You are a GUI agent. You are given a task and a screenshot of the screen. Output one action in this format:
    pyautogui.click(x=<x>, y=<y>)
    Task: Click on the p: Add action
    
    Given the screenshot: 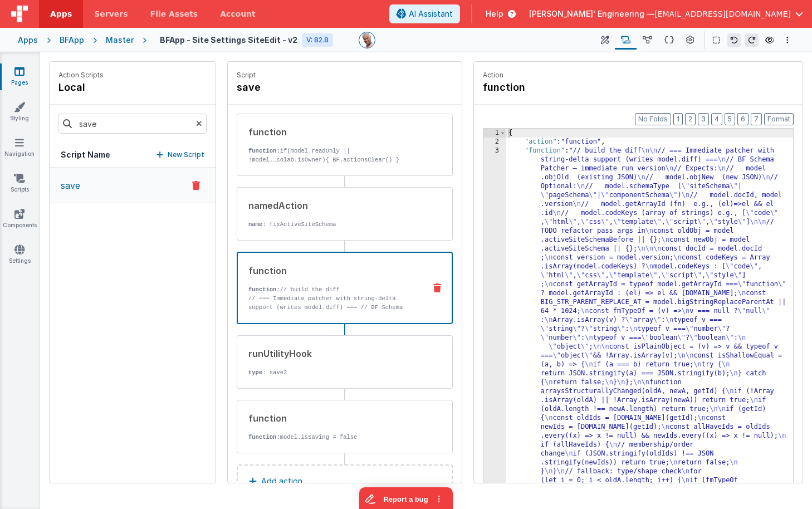 What is the action you would take?
    pyautogui.click(x=282, y=482)
    